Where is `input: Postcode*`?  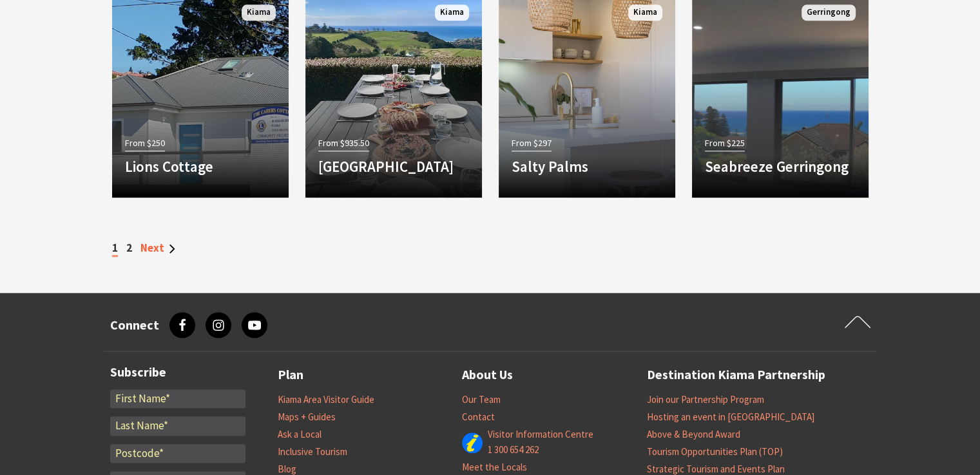
input: Postcode* is located at coordinates (177, 454).